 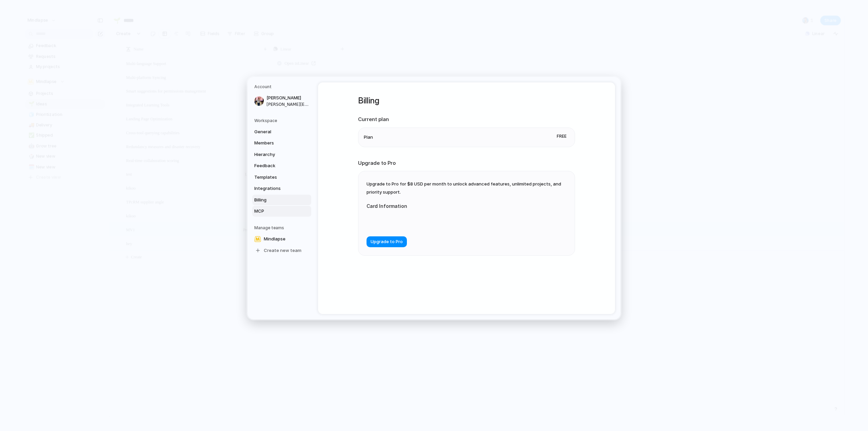 I want to click on span: Mindlapse, so click(x=275, y=239).